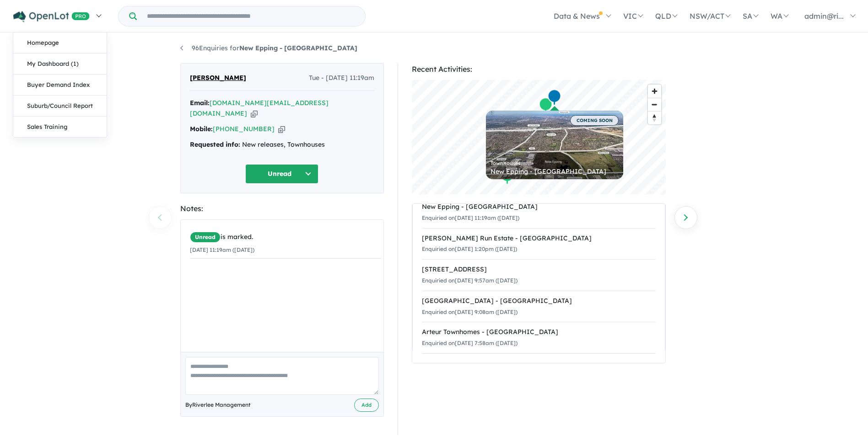 Image resolution: width=868 pixels, height=436 pixels. I want to click on div: Recent Activities:, so click(538, 69).